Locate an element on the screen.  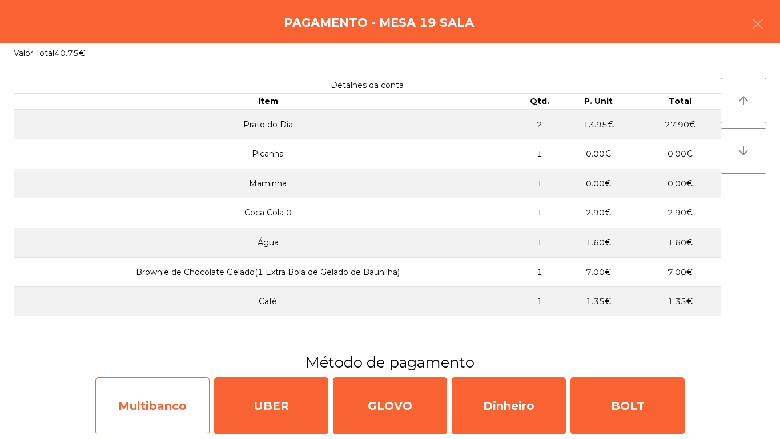
td: 2 is located at coordinates (540, 125).